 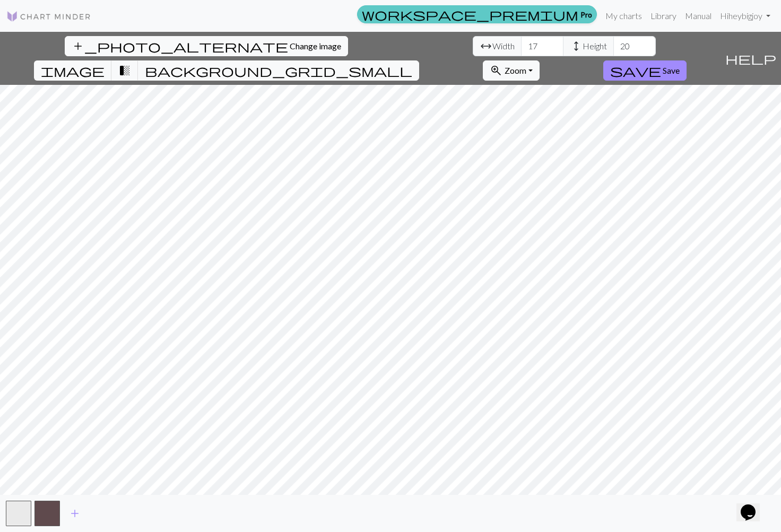 What do you see at coordinates (745, 16) in the screenshot?
I see `a: Hiheybigjoy` at bounding box center [745, 16].